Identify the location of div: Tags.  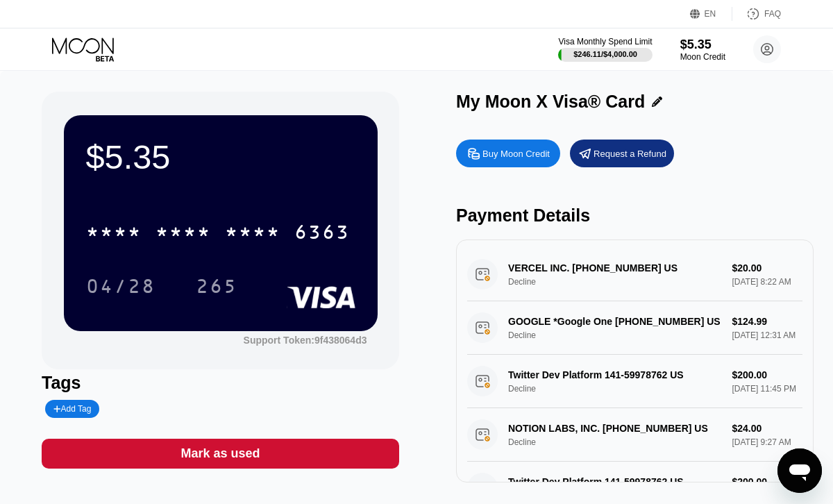
(220, 382).